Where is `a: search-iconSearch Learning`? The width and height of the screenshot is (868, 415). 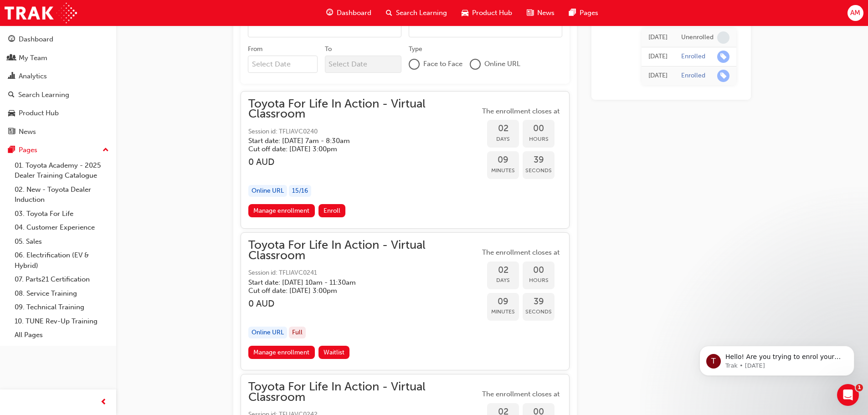
a: search-iconSearch Learning is located at coordinates (417, 13).